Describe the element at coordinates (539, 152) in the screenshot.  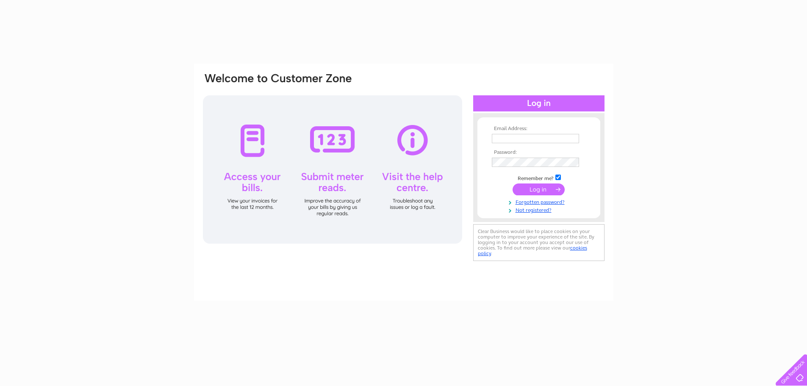
I see `th: Password:` at that location.